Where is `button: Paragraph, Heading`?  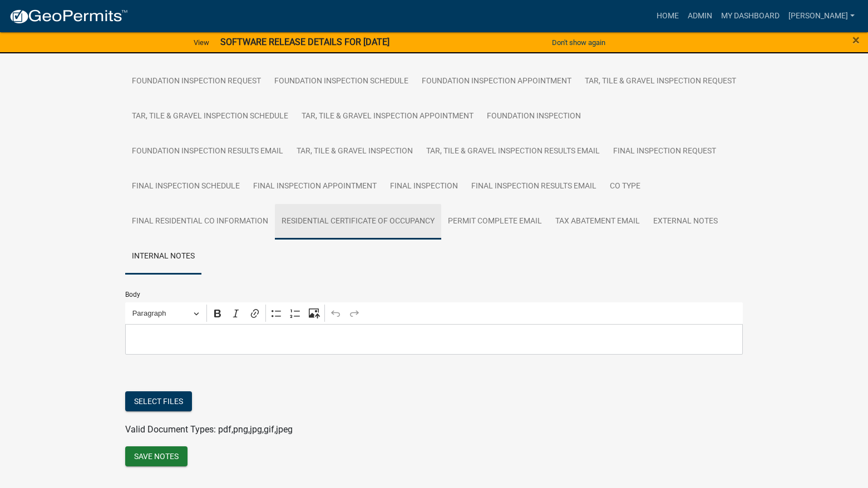
button: Paragraph, Heading is located at coordinates (166, 313).